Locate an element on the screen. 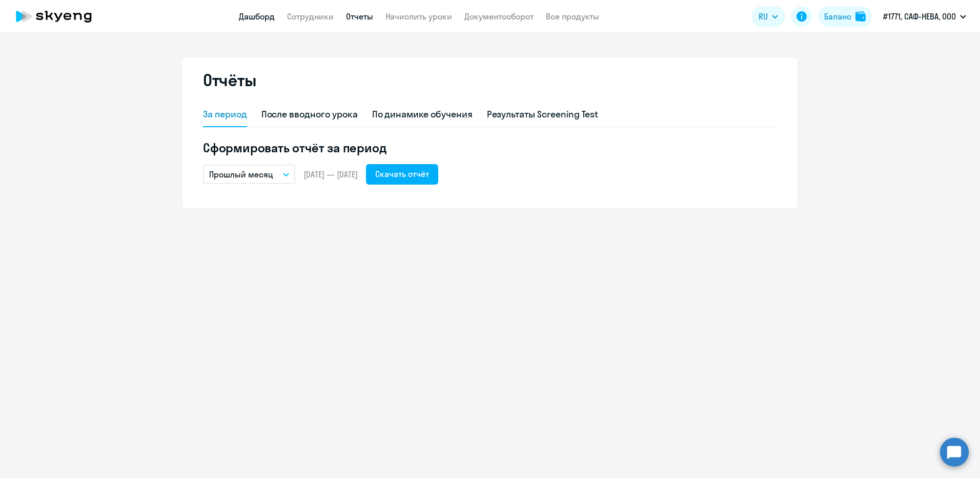  span: RU is located at coordinates (763, 16).